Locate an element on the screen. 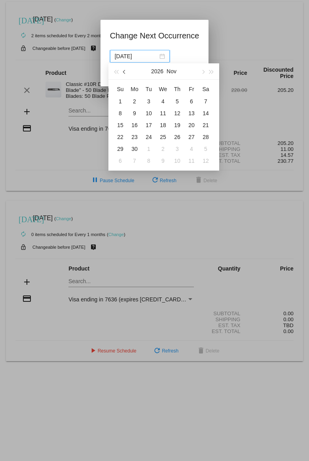  div: 14 is located at coordinates (206, 113).